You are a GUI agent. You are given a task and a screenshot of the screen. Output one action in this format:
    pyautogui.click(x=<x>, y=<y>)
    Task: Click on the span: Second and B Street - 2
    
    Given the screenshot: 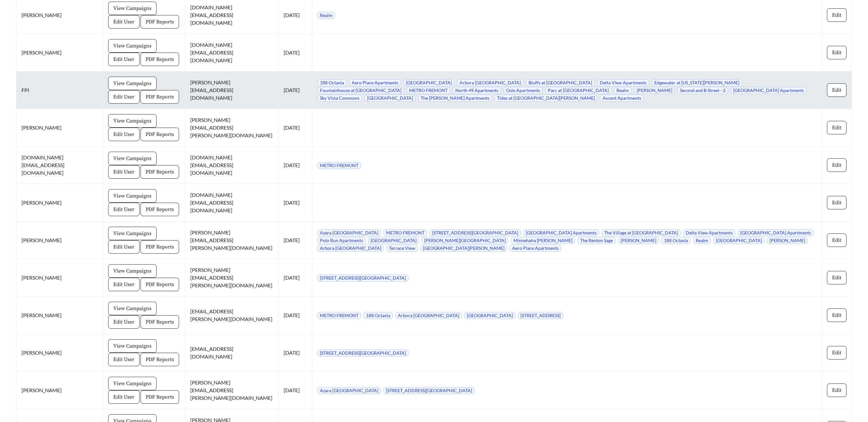 What is the action you would take?
    pyautogui.click(x=703, y=91)
    